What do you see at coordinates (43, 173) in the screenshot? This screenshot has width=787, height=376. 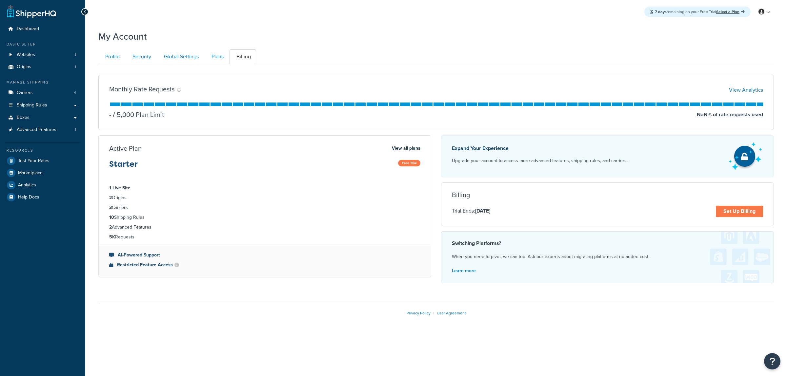 I see `a: Marketplace` at bounding box center [43, 173].